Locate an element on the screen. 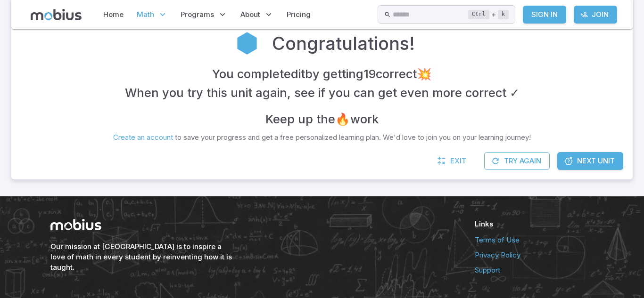 This screenshot has height=298, width=644. a: Create an account is located at coordinates (143, 137).